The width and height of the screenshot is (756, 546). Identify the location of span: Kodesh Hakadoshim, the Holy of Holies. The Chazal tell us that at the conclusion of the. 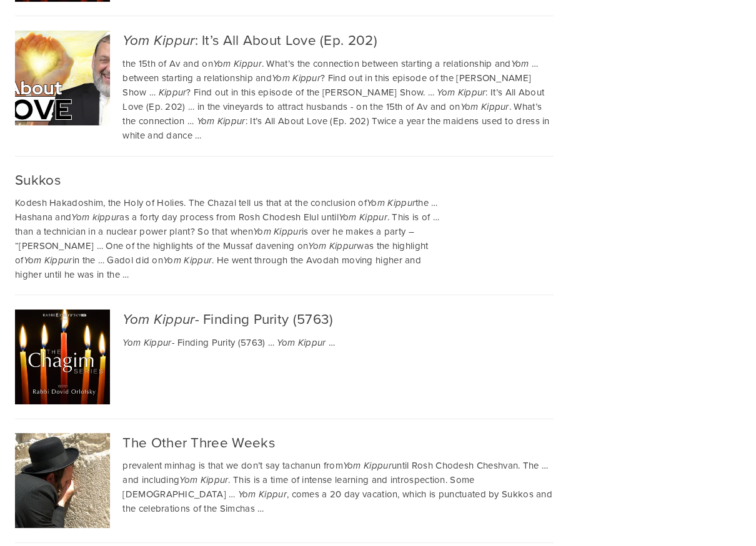
(221, 202).